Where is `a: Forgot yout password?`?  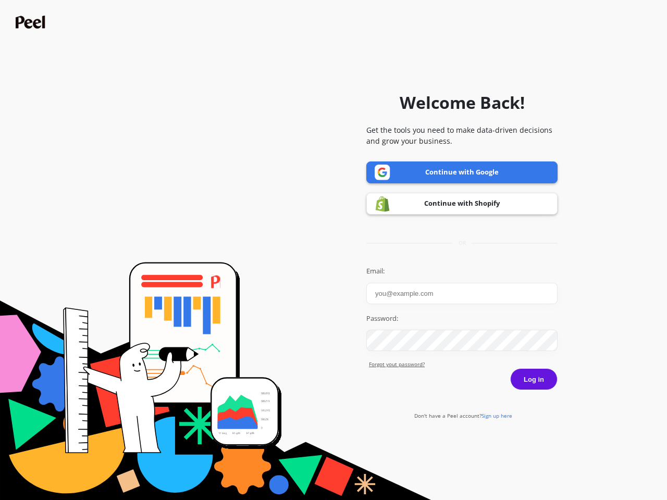 a: Forgot yout password? is located at coordinates (463, 364).